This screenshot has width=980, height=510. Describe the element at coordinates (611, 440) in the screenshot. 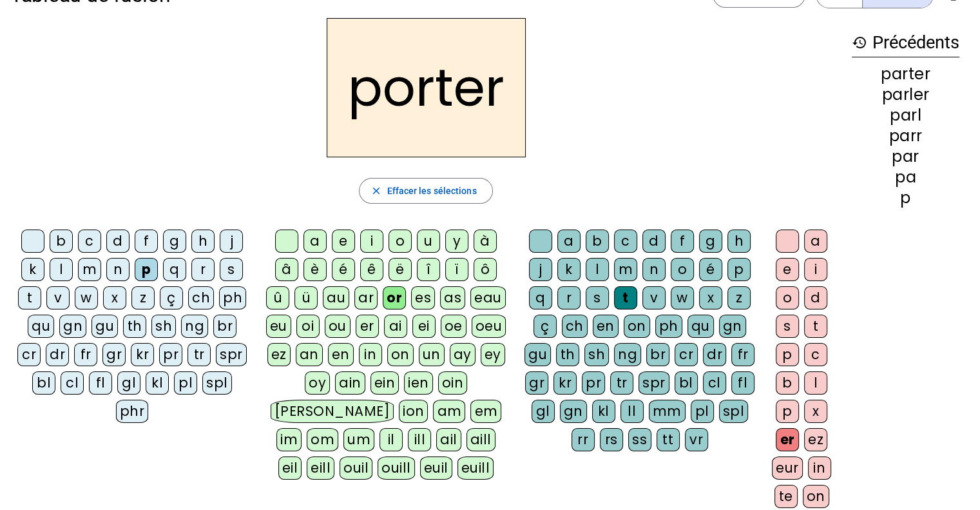

I see `div: rs` at that location.